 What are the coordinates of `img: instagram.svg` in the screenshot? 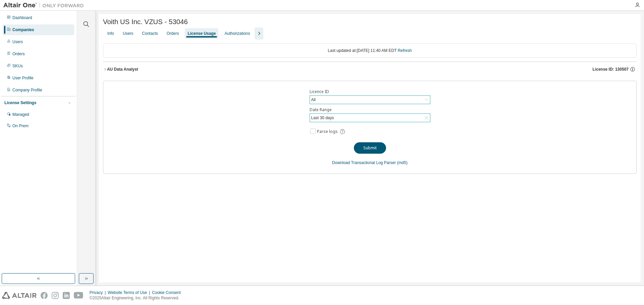 It's located at (55, 296).